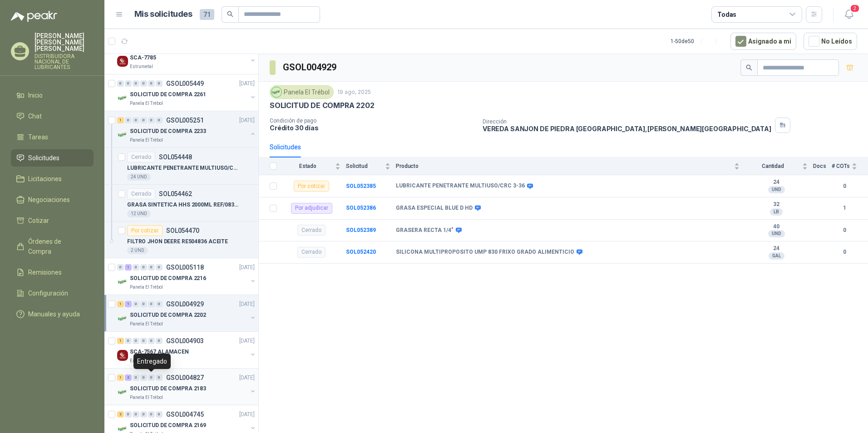 This screenshot has width=868, height=433. What do you see at coordinates (727, 14) in the screenshot?
I see `div: Todas` at bounding box center [727, 14].